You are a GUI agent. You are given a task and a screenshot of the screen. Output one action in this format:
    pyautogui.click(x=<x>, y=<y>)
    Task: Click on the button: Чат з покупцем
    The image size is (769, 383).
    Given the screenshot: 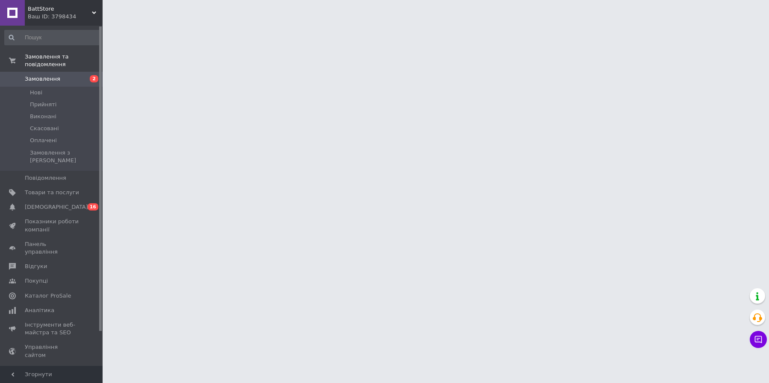 What is the action you would take?
    pyautogui.click(x=758, y=340)
    